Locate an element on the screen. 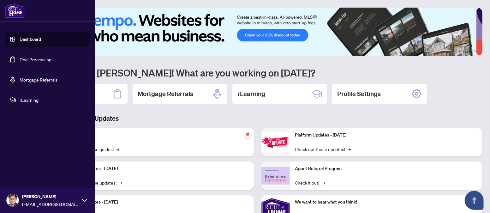 The width and height of the screenshot is (490, 213). button: 1 is located at coordinates (446, 51).